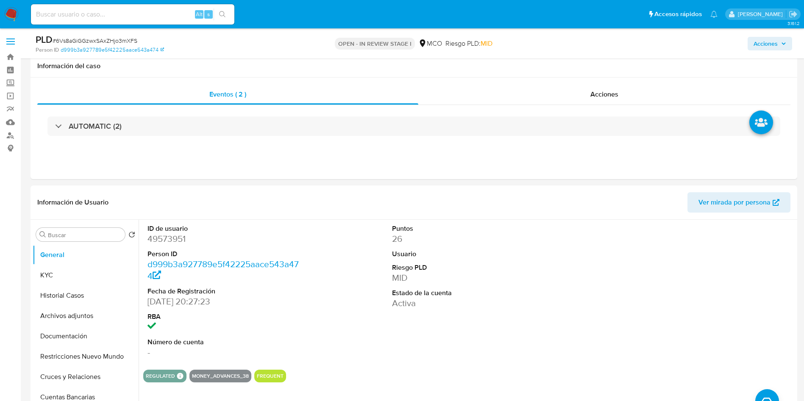 The width and height of the screenshot is (804, 401). Describe the element at coordinates (486, 43) in the screenshot. I see `span: MID` at that location.